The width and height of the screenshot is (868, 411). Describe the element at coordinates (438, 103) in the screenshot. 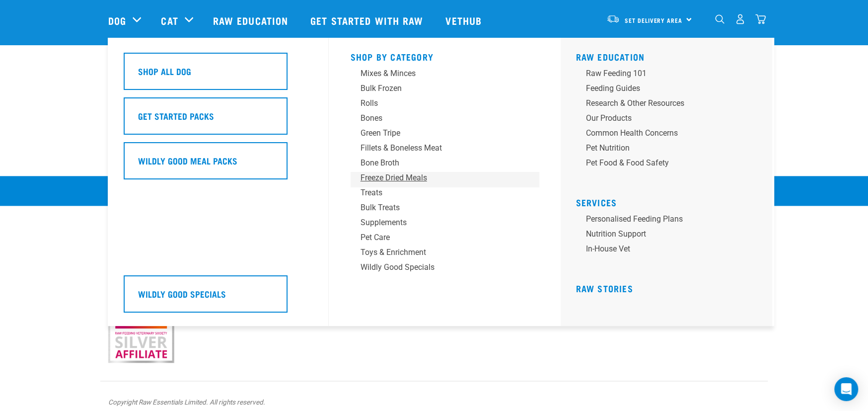

I see `div: Rolls` at that location.